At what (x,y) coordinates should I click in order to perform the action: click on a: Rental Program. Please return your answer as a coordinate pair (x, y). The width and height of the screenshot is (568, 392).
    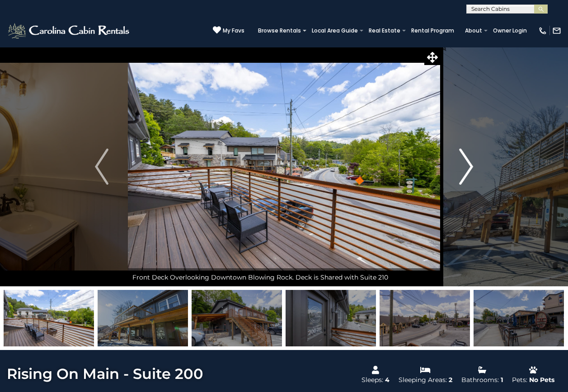
    Looking at the image, I should click on (432, 31).